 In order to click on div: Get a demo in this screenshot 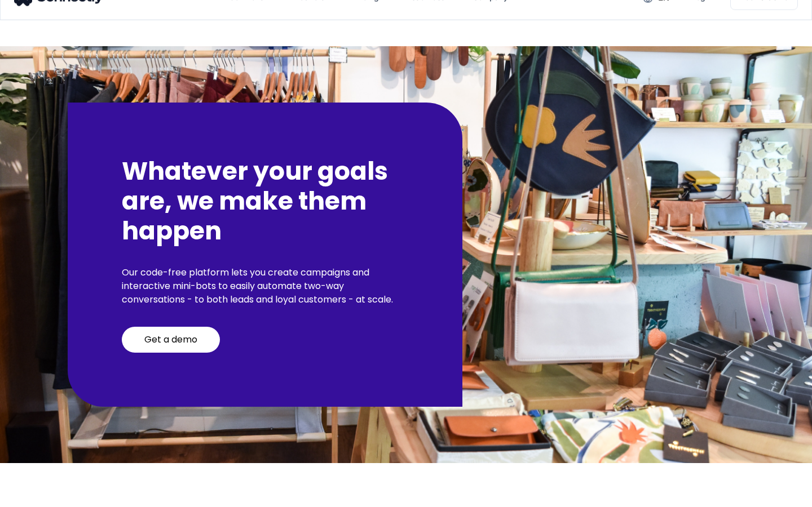, I will do `click(171, 340)`.